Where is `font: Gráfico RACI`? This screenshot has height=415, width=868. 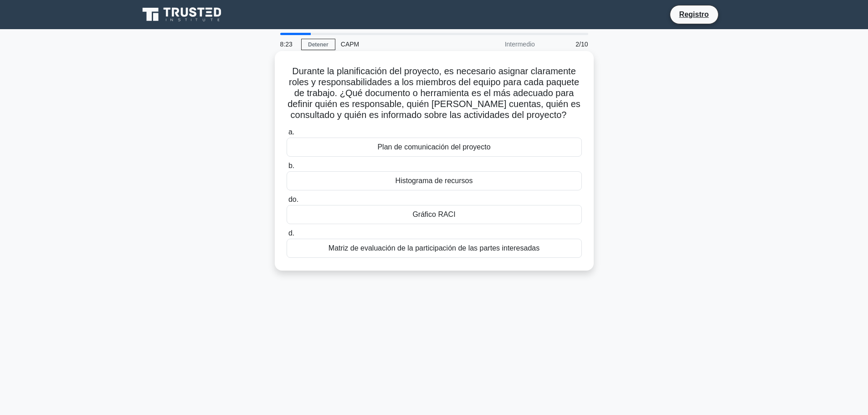
font: Gráfico RACI is located at coordinates (434, 214).